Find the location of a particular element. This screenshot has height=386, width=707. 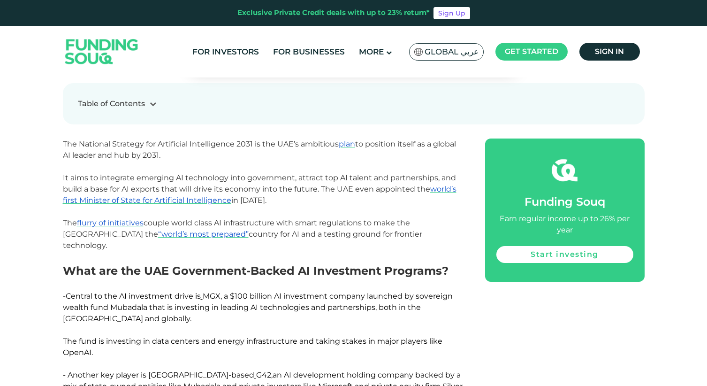

span: Get started is located at coordinates (532, 51).